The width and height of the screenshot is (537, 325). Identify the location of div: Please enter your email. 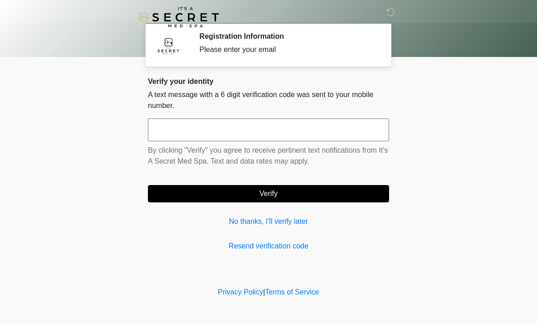
(287, 50).